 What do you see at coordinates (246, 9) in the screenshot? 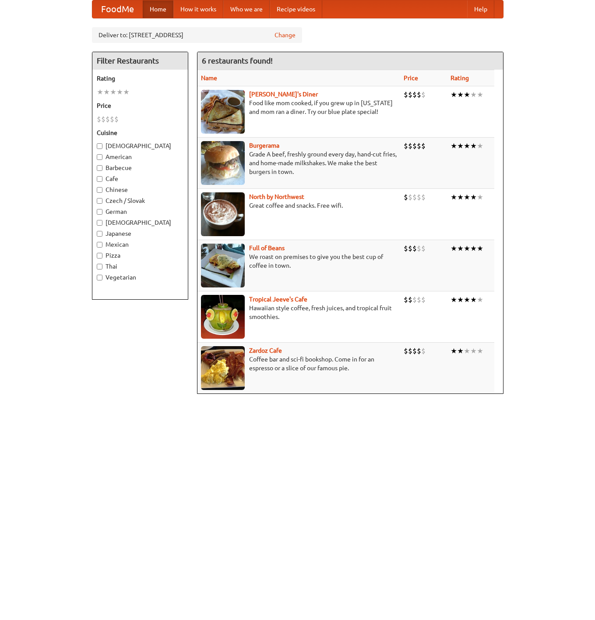
I see `a: Who we are` at bounding box center [246, 9].